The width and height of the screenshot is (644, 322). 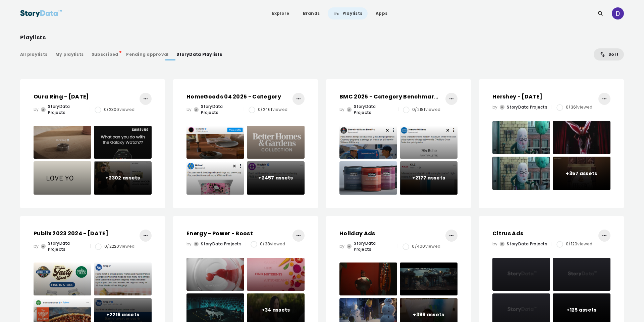 What do you see at coordinates (280, 13) in the screenshot?
I see `a: Explore` at bounding box center [280, 13].